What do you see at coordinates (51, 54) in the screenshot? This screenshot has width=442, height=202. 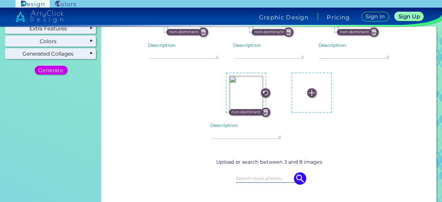 I see `div: Generated Collages` at bounding box center [51, 54].